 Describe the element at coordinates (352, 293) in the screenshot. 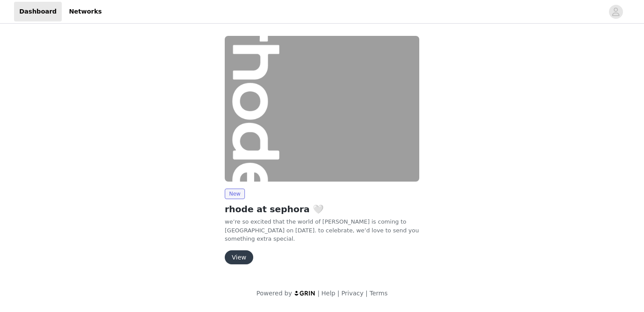

I see `a: Privacy` at that location.